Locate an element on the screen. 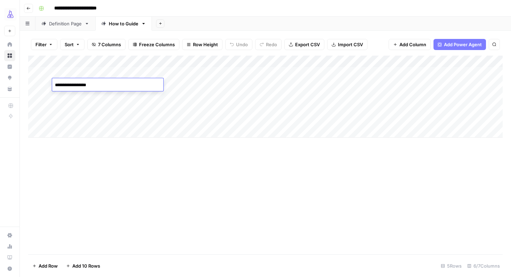 Image resolution: width=511 pixels, height=277 pixels. button: Redo is located at coordinates (268, 45).